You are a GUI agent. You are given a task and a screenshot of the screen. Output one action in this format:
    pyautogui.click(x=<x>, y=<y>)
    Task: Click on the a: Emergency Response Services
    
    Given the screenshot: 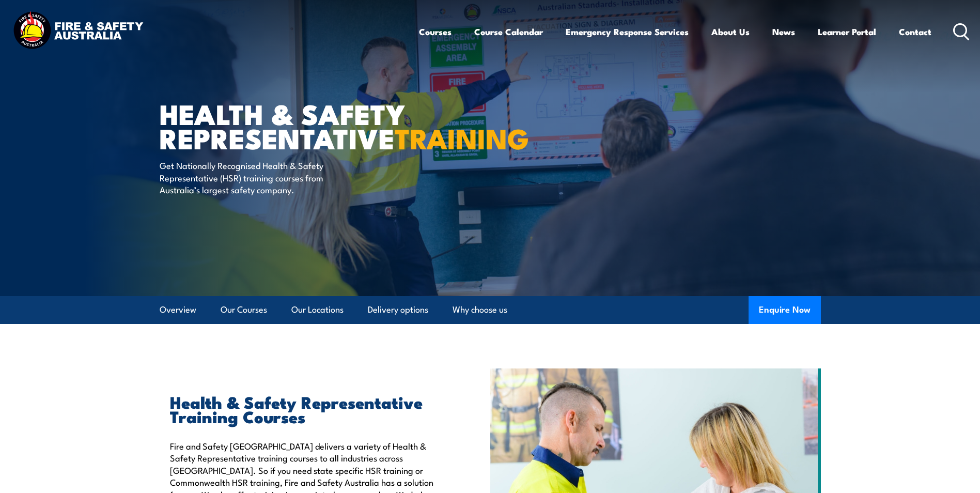 What is the action you would take?
    pyautogui.click(x=627, y=32)
    